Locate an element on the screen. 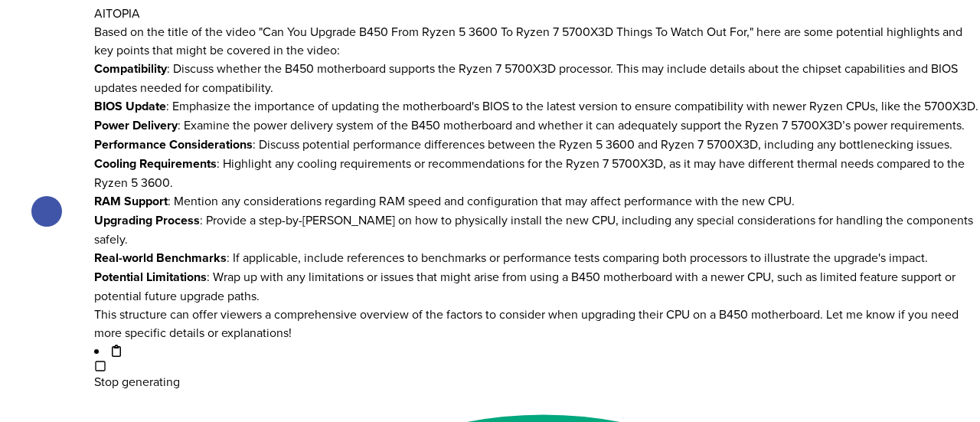  strong: Performance Considerations is located at coordinates (173, 144).